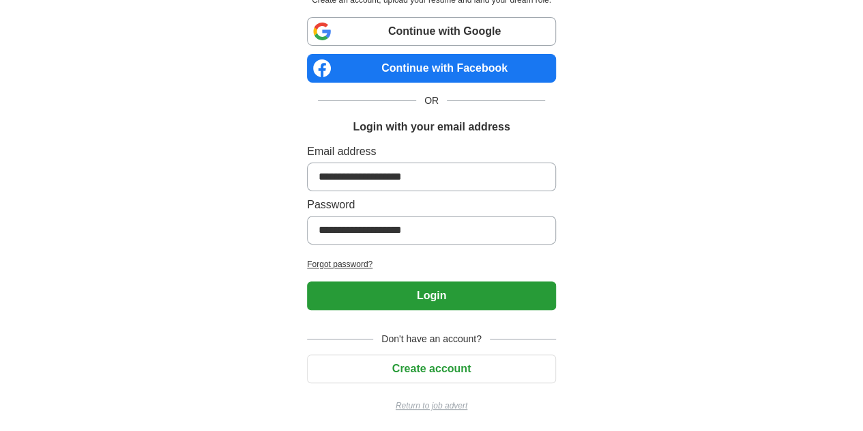  What do you see at coordinates (431, 339) in the screenshot?
I see `span: Don't have an account?` at bounding box center [431, 339].